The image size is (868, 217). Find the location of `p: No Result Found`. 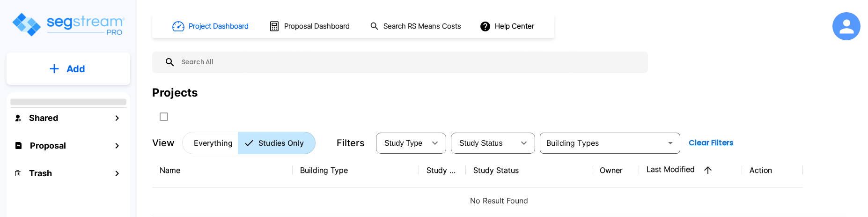

p: No Result Found is located at coordinates (499, 200).